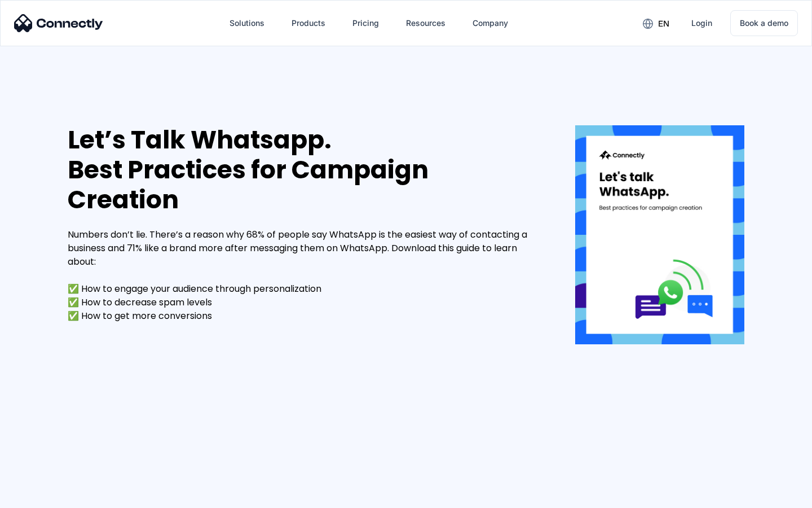 This screenshot has width=812, height=508. I want to click on a: Book a demo, so click(764, 23).